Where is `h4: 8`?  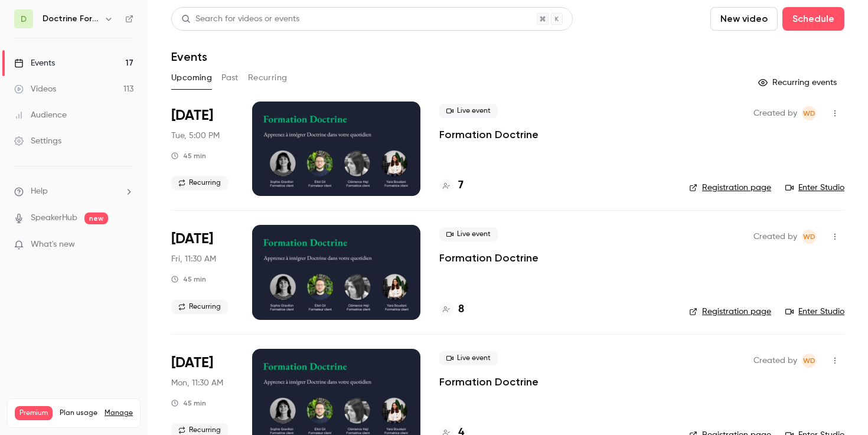
h4: 8 is located at coordinates (461, 309).